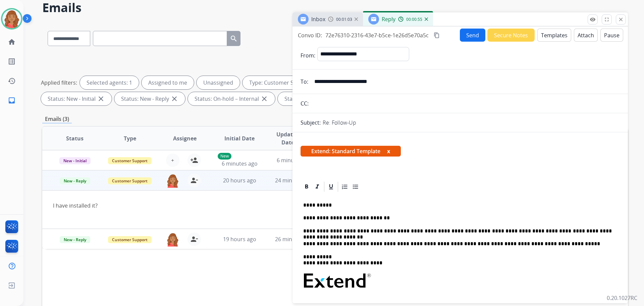  What do you see at coordinates (310, 35) in the screenshot?
I see `p: Convo ID:` at bounding box center [310, 35].